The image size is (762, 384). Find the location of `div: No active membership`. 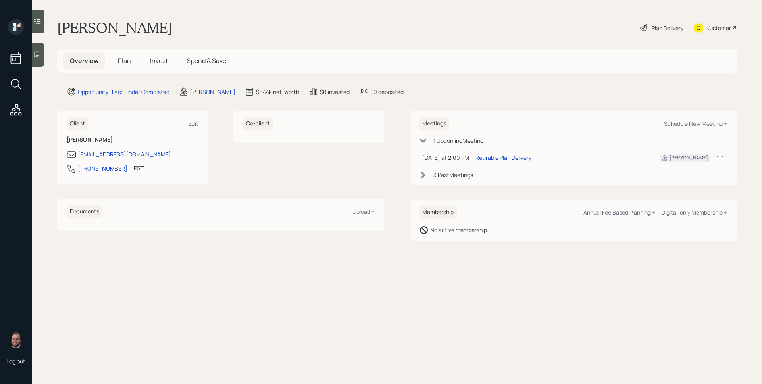

div: No active membership is located at coordinates (458, 230).